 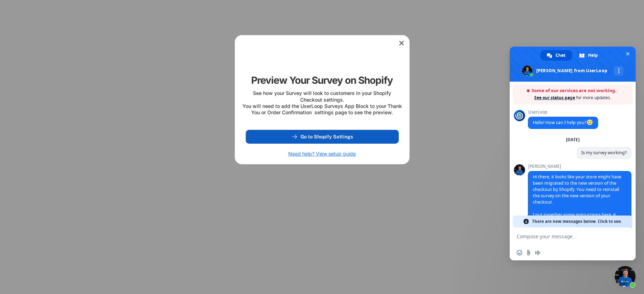 What do you see at coordinates (573, 91) in the screenshot?
I see `span: Some of our services are not working.` at bounding box center [573, 91].